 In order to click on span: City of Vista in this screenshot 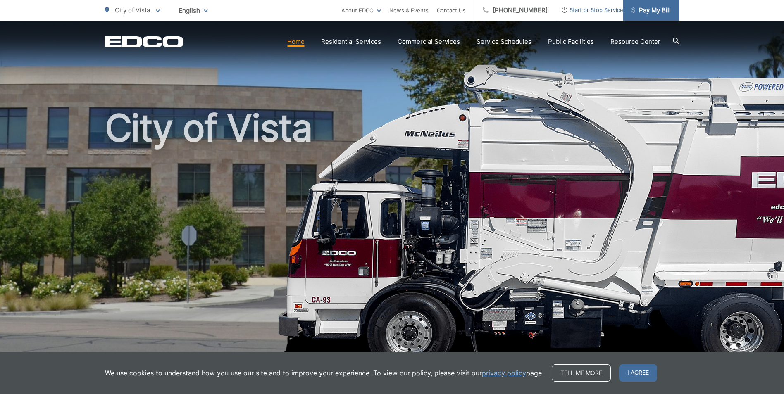, I will do `click(132, 10)`.